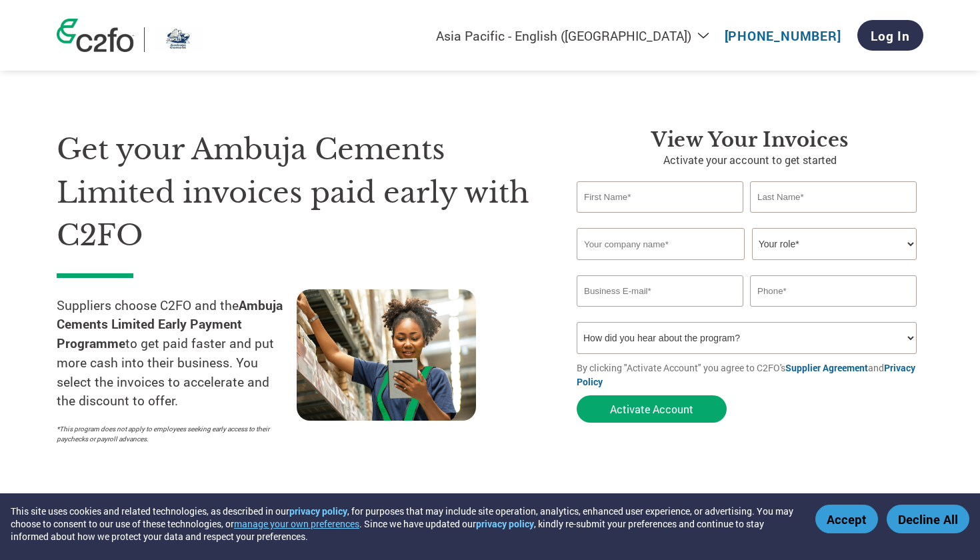 This screenshot has height=560, width=980. What do you see at coordinates (890, 35) in the screenshot?
I see `a: Log In` at bounding box center [890, 35].